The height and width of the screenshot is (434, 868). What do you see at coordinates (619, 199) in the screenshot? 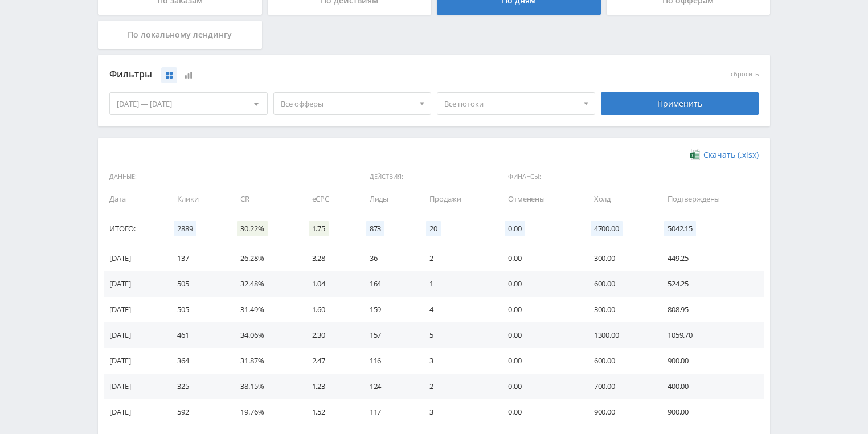
I see `td: Холд` at bounding box center [619, 199].